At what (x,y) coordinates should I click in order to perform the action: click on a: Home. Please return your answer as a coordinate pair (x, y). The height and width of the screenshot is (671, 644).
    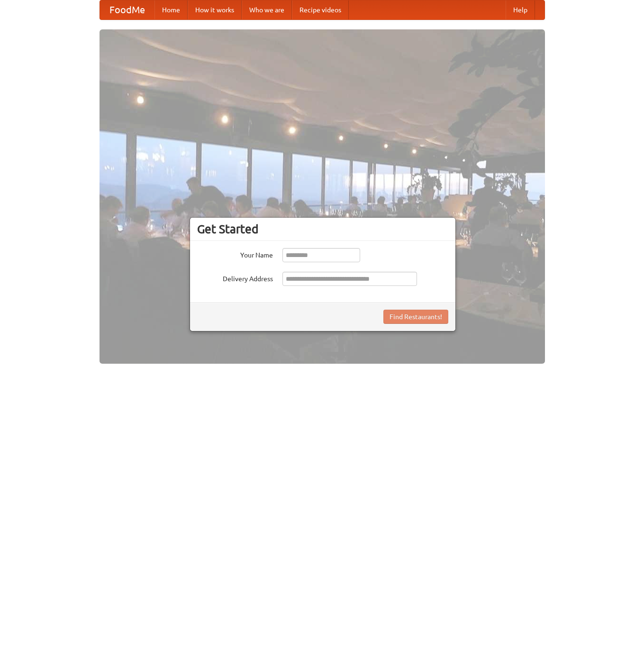
    Looking at the image, I should click on (171, 10).